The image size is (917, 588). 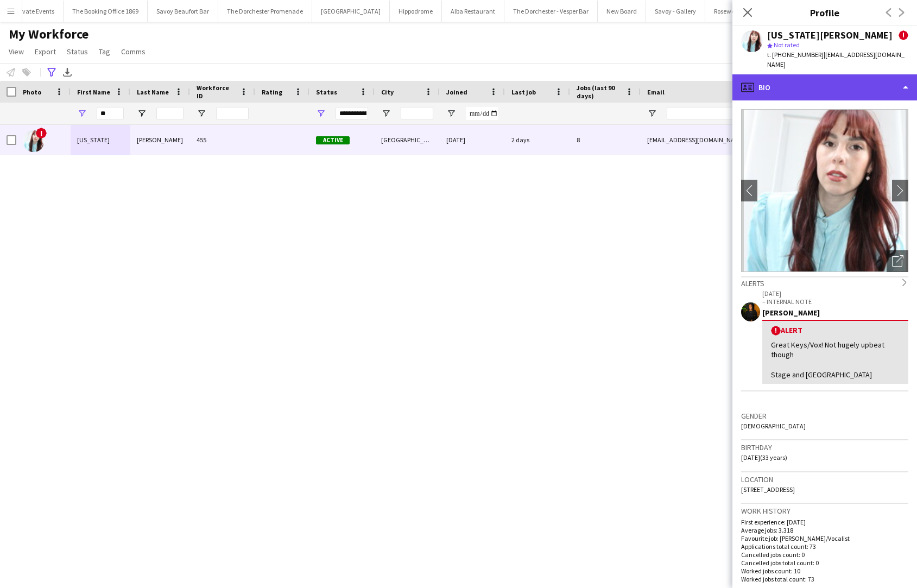 What do you see at coordinates (825, 571) in the screenshot?
I see `p: Worked jobs count: 10` at bounding box center [825, 571].